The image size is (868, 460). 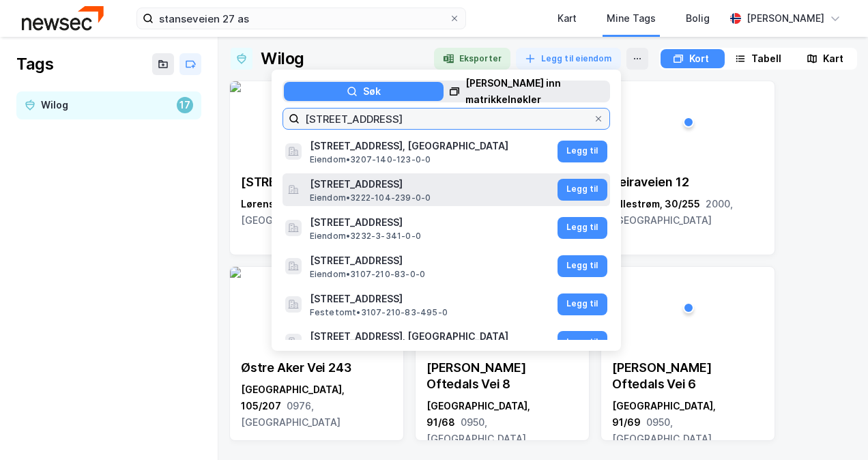 I want to click on a: Wilog17, so click(x=108, y=106).